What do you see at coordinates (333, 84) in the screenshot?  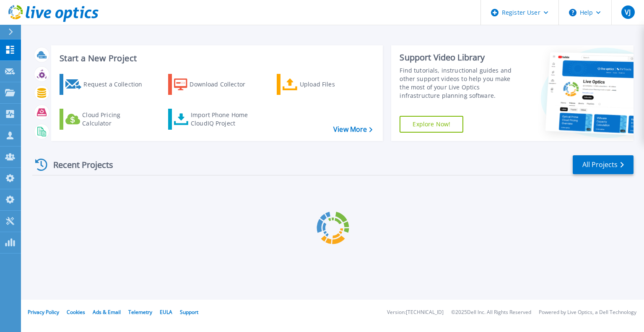 I see `div: Upload Files` at bounding box center [333, 84].